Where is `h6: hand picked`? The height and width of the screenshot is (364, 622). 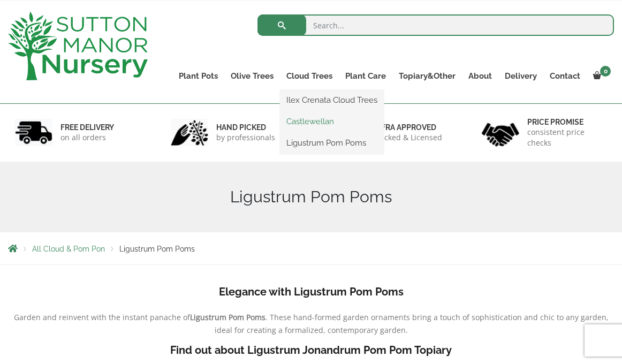
h6: hand picked is located at coordinates (246, 127).